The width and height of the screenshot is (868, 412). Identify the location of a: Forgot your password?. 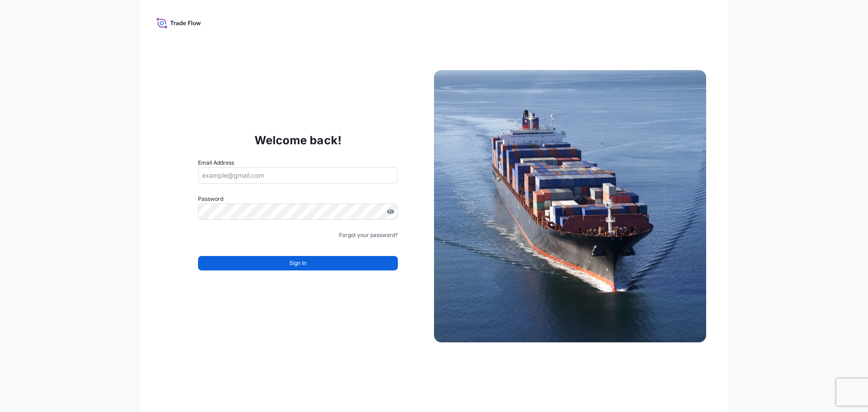
(368, 236).